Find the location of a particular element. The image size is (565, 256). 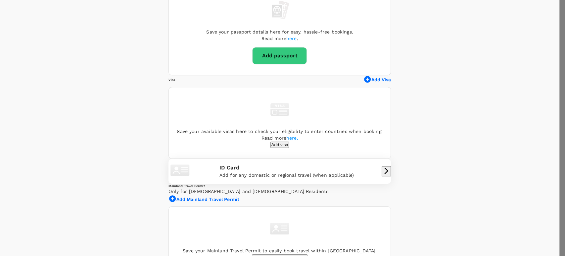

p: Save your passport details here for easy, hassle-free bookings. is located at coordinates (279, 32).